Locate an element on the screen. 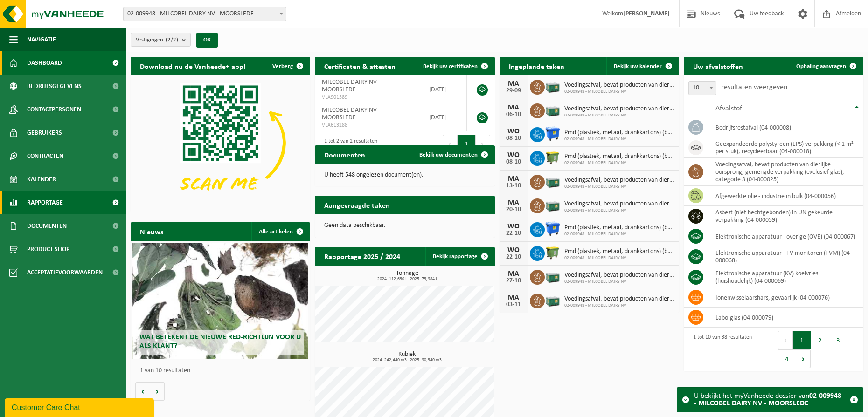 The height and width of the screenshot is (417, 868). span: Gebruikers is located at coordinates (44, 133).